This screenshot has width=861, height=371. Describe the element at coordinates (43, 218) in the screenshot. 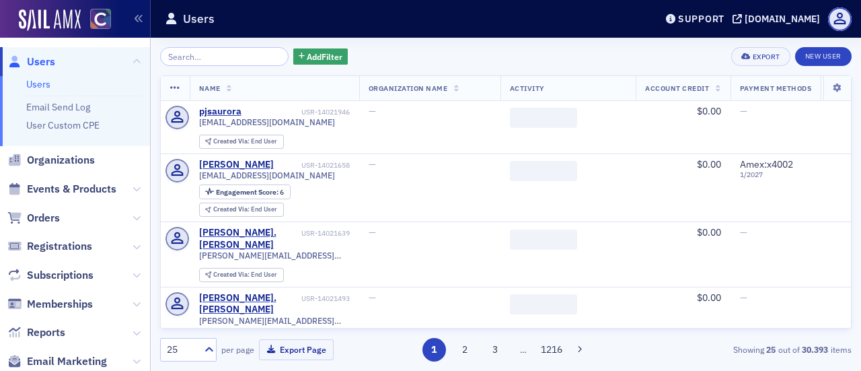

I see `span: Orders` at that location.